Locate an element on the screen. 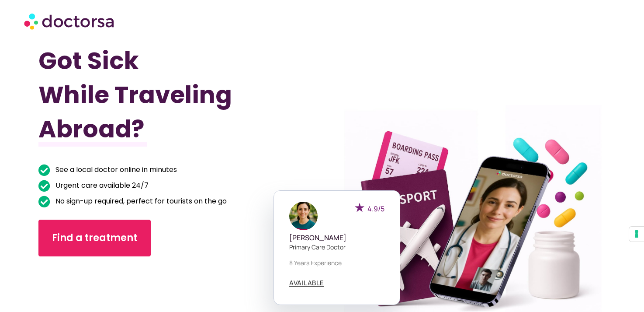 The height and width of the screenshot is (312, 644). h1: Got Sick While Traveling Abroad? is located at coordinates (158, 95).